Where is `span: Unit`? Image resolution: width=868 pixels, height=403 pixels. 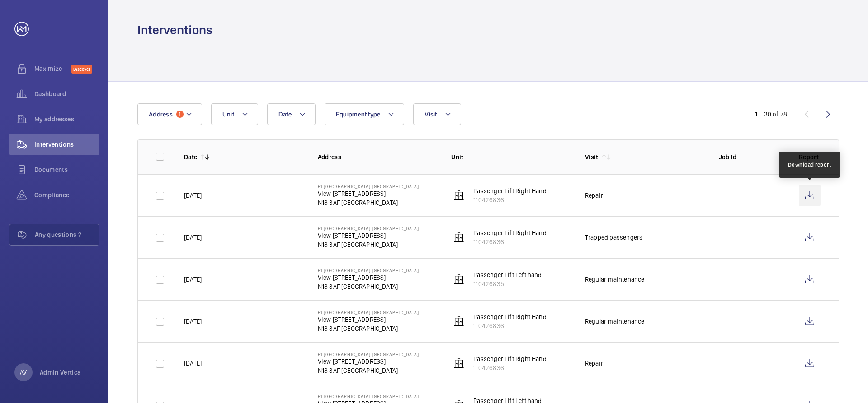
span: Unit is located at coordinates (229, 114).